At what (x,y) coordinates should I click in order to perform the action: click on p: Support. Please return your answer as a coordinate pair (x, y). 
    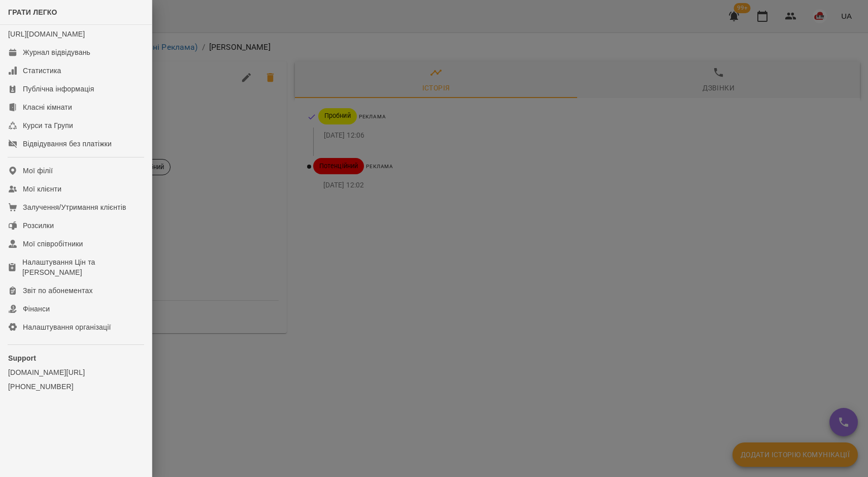
    Looking at the image, I should click on (76, 358).